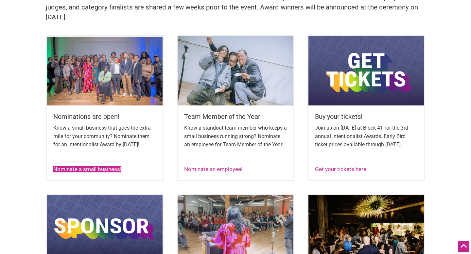  Describe the element at coordinates (213, 169) in the screenshot. I see `a: Nominate an employee!` at that location.